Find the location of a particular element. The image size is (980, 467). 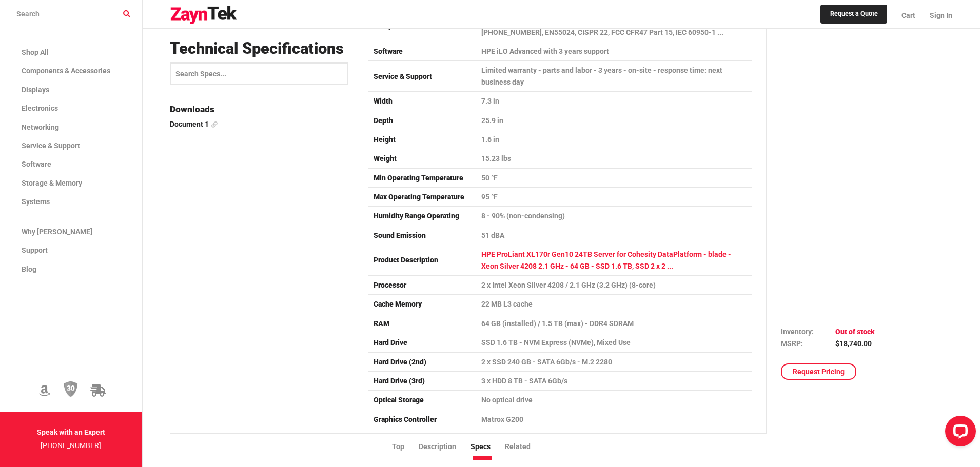

td: HPE ProLiant XL170r Gen10 24TB Server for Cohesity DataPlatform - blade - Xeon Silver 4208 2.1 GH... is located at coordinates (613, 260).